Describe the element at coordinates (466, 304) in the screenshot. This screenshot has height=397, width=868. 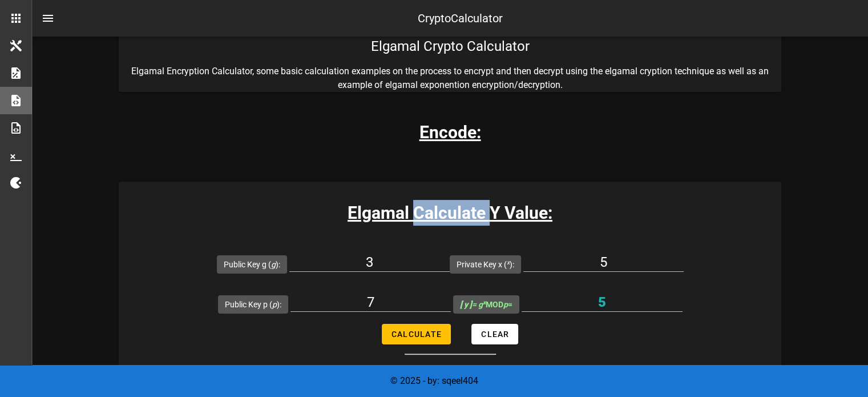
I see `b: [ y ]` at that location.